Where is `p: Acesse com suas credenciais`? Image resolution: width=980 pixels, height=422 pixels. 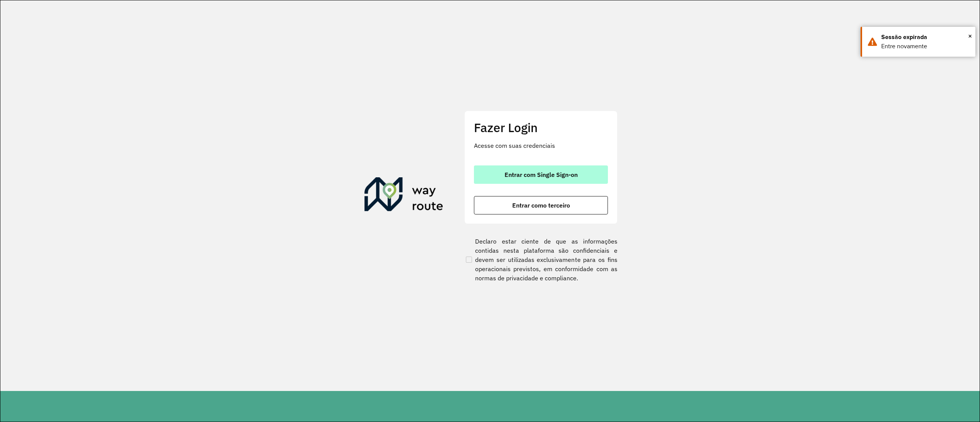
p: Acesse com suas credenciais is located at coordinates (541, 145).